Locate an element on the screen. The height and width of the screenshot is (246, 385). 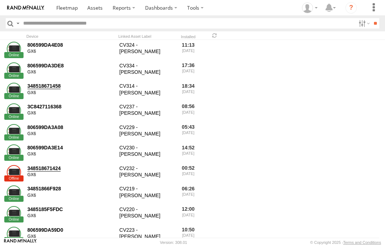
div: Device is located at coordinates (71, 36).